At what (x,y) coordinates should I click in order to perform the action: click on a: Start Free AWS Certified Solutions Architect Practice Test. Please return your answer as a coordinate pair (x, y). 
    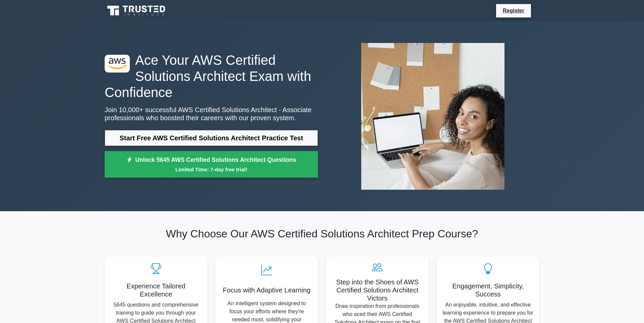
    Looking at the image, I should click on (211, 138).